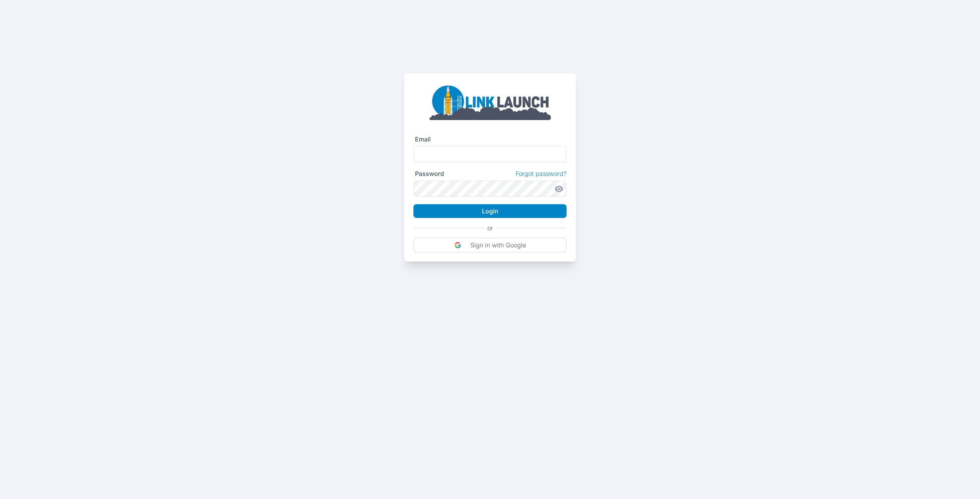 The height and width of the screenshot is (499, 980). Describe the element at coordinates (490, 228) in the screenshot. I see `p: or` at that location.